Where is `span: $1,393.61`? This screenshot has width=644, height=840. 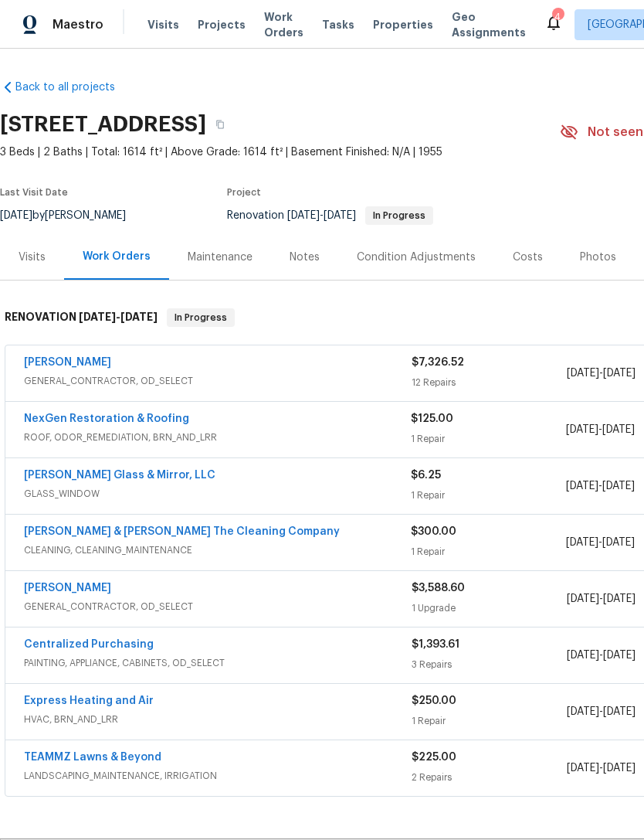
span: $1,393.61 is located at coordinates (435, 644).